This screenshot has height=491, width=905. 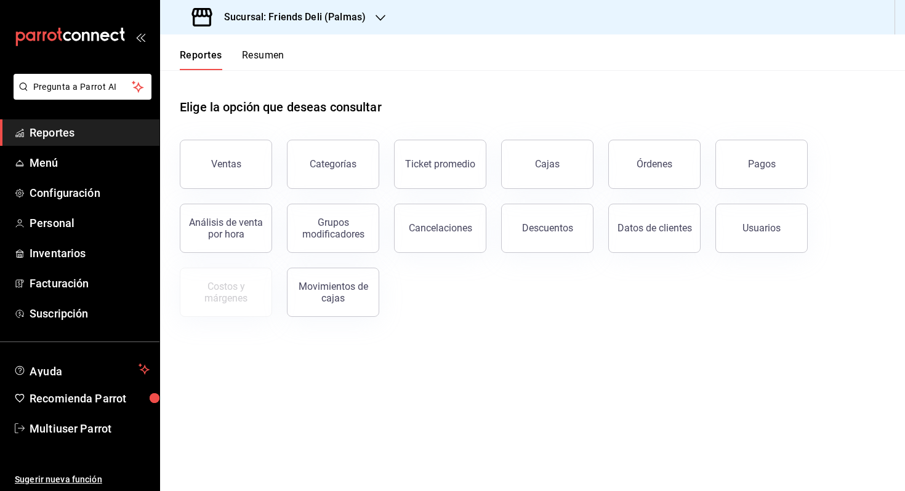 I want to click on span: Facturación, so click(x=89, y=283).